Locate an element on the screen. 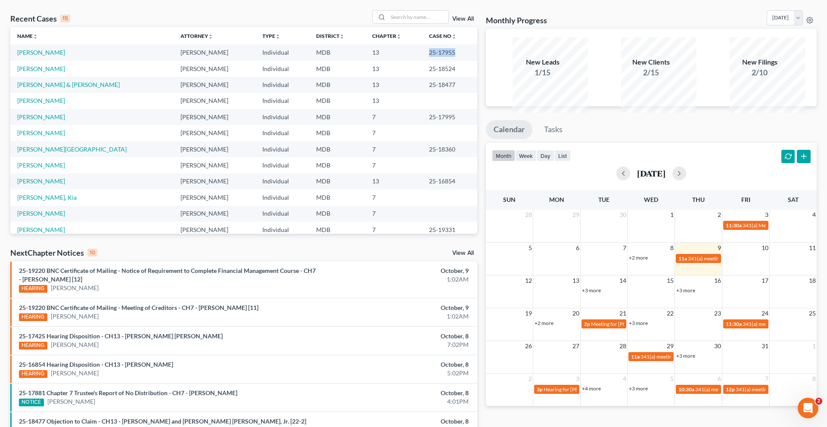 This screenshot has height=427, width=827. div: New Leads is located at coordinates (543, 62).